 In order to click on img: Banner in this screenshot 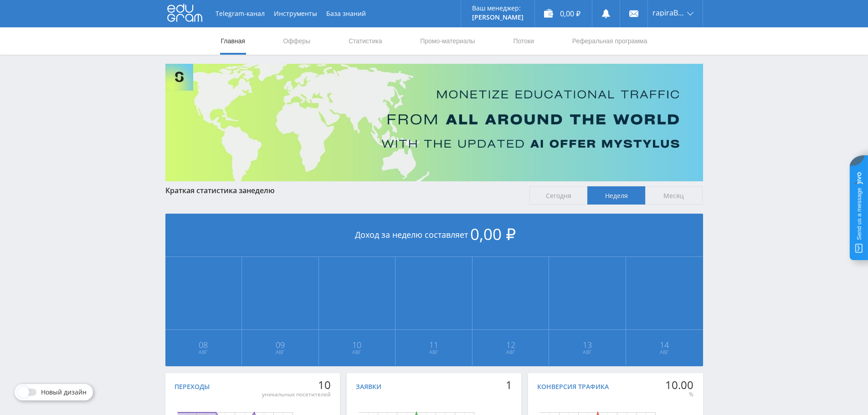, I will do `click(434, 122)`.